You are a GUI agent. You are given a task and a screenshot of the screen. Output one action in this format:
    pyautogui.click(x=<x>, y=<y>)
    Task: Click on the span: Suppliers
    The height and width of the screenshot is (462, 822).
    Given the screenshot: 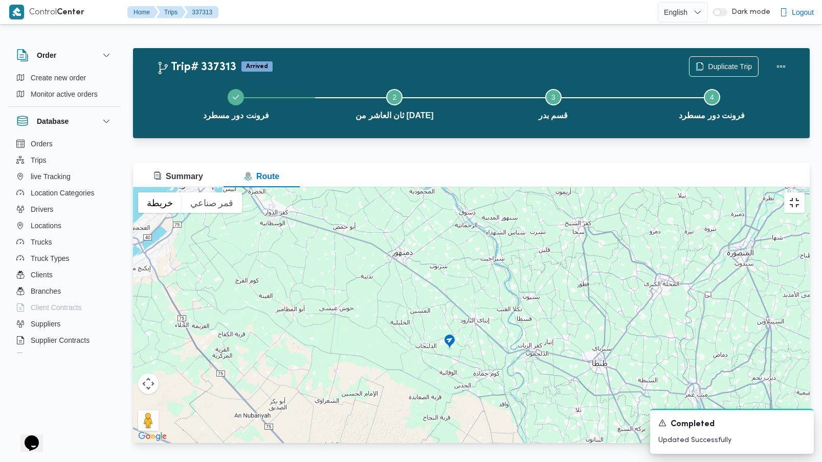 What is the action you would take?
    pyautogui.click(x=45, y=324)
    